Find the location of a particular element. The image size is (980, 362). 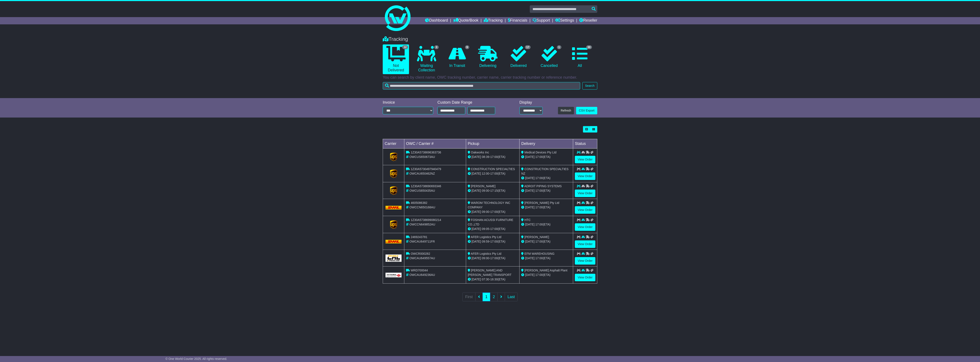

p: You can search by client name, OWC tracking number, carrier name, carrier tracking number or refe... is located at coordinates (490, 78).